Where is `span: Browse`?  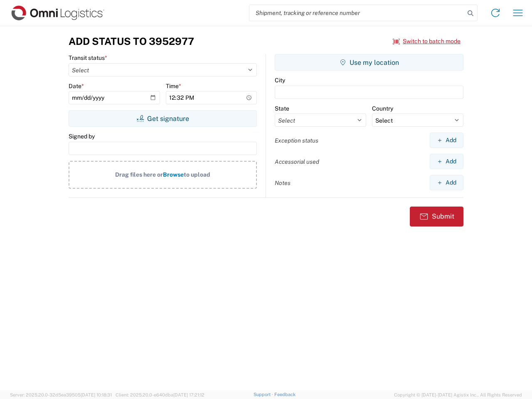 span: Browse is located at coordinates (173, 174).